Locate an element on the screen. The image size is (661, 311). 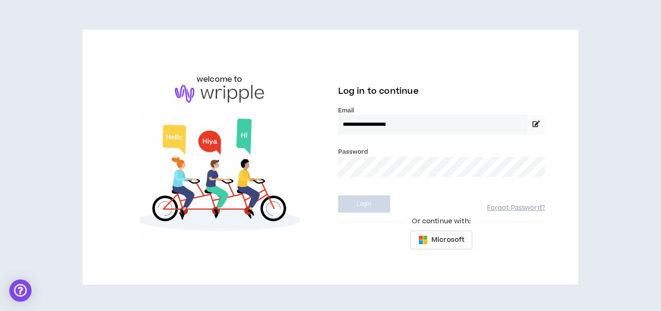
span: Microsoft is located at coordinates (447, 240).